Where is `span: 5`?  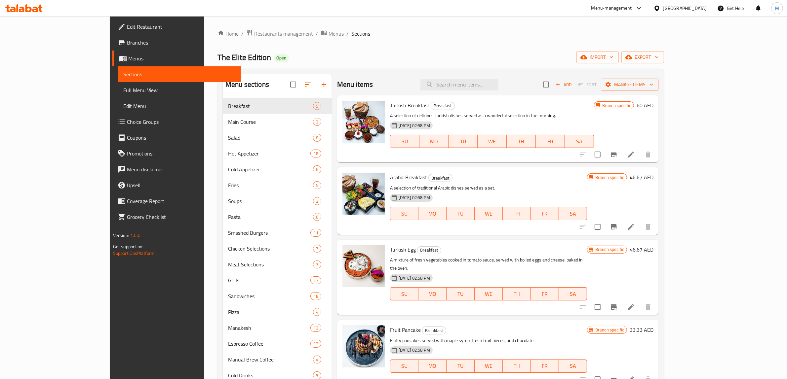
span: 5 is located at coordinates (317, 185).